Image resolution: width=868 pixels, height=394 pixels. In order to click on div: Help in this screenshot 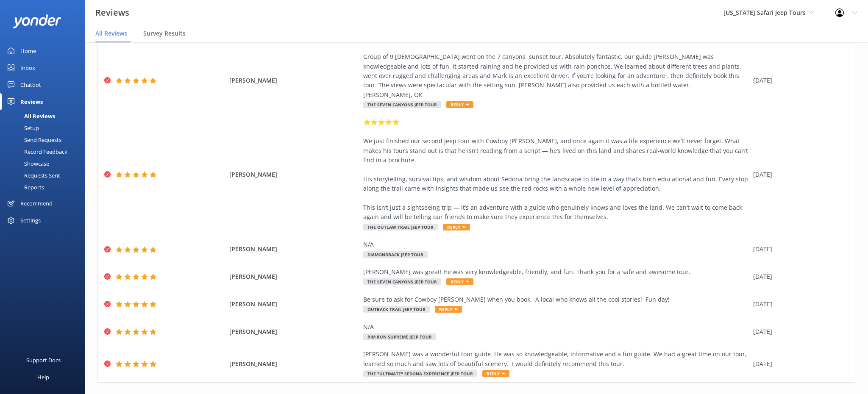, I will do `click(43, 377)`.